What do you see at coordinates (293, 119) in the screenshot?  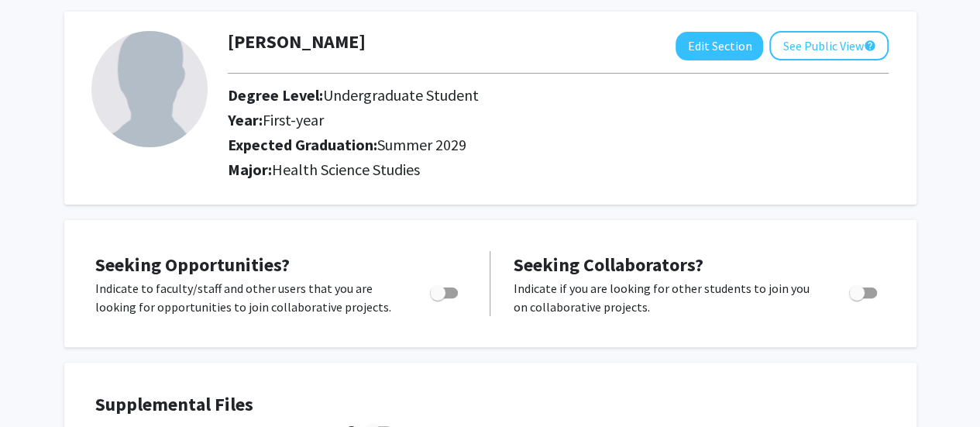 I see `span: First-year` at bounding box center [293, 119].